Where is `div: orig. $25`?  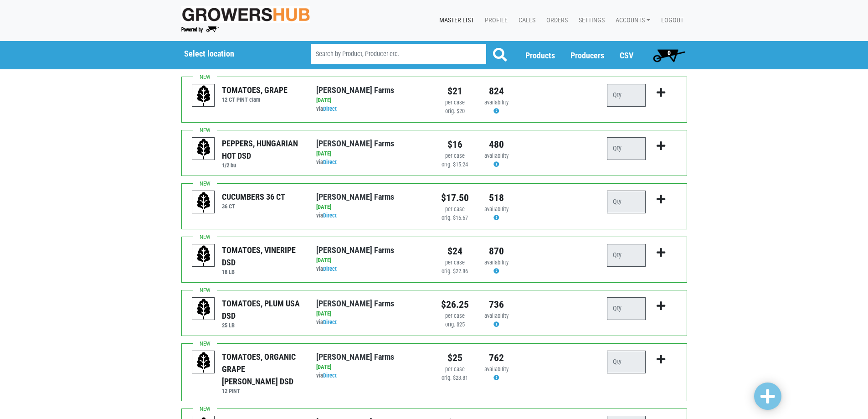 div: orig. $25 is located at coordinates (455, 325).